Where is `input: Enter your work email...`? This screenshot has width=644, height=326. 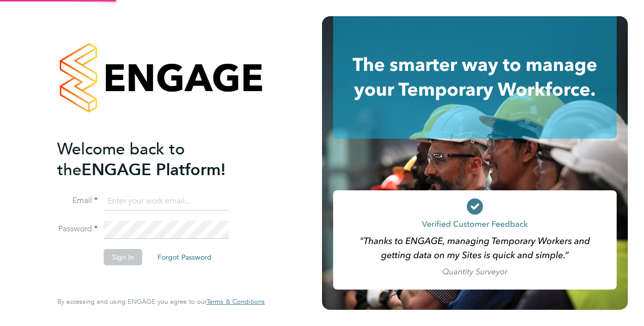
input: Enter your work email... is located at coordinates (166, 202).